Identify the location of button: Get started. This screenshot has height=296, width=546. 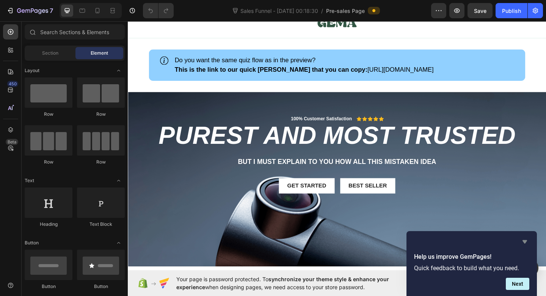
(195, 180).